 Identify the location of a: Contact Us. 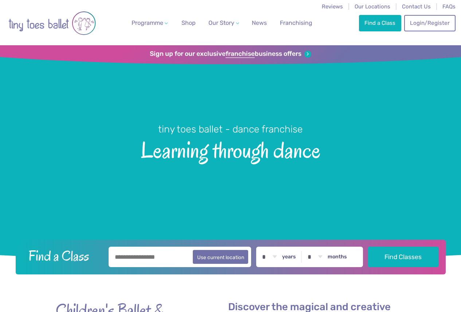
(416, 7).